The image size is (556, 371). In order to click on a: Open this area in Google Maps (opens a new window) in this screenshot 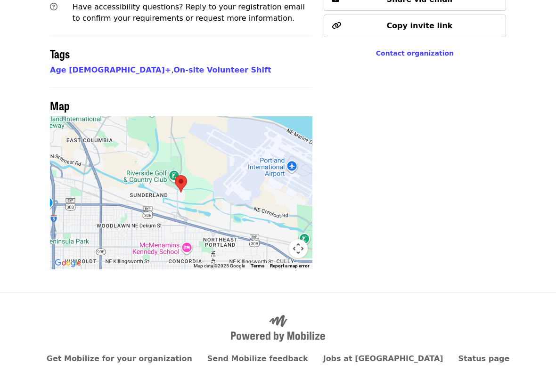, I will do `click(68, 263)`.